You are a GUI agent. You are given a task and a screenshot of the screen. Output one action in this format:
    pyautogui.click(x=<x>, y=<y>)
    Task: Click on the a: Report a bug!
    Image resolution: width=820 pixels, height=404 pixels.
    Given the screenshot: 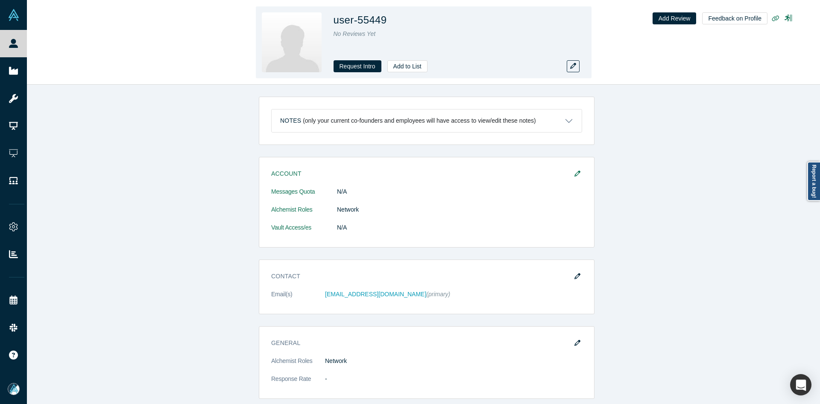 What is the action you would take?
    pyautogui.click(x=814, y=181)
    